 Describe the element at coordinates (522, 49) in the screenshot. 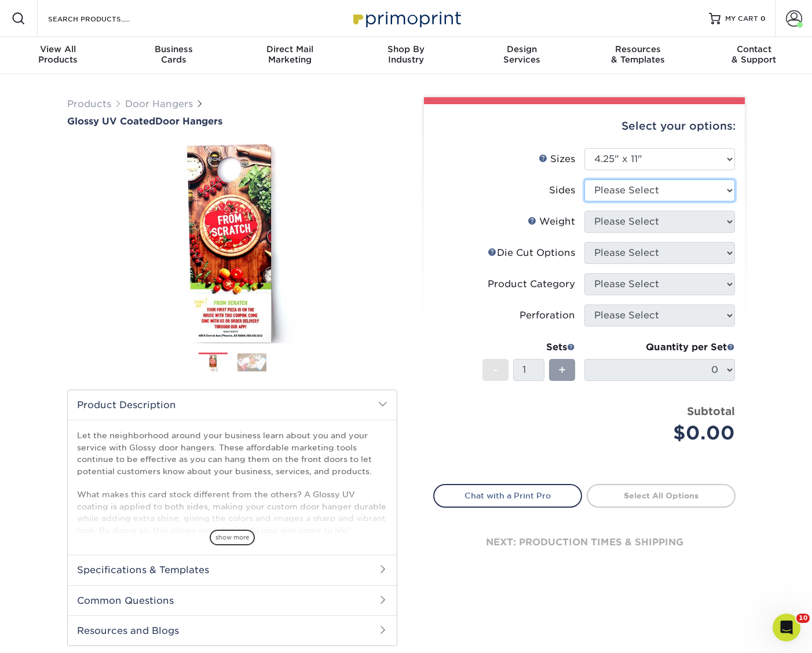

I see `span: Design` at that location.